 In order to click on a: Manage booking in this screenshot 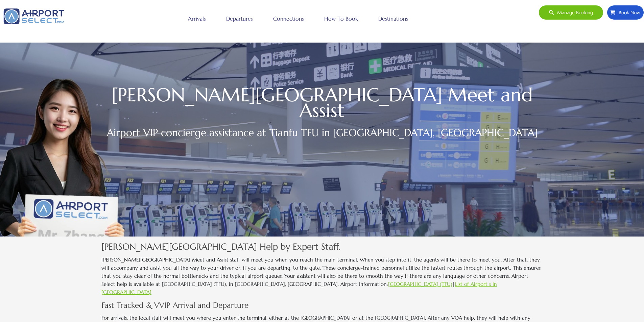, I will do `click(571, 12)`.